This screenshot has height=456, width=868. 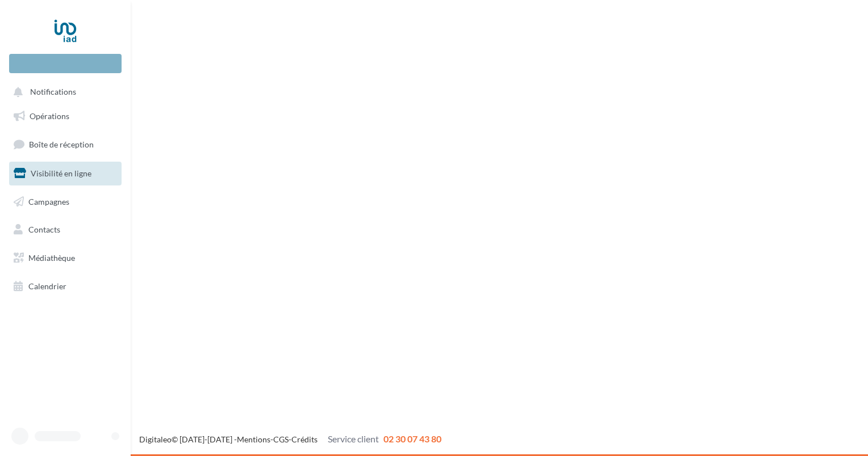 I want to click on span: Médiathèque, so click(x=52, y=257).